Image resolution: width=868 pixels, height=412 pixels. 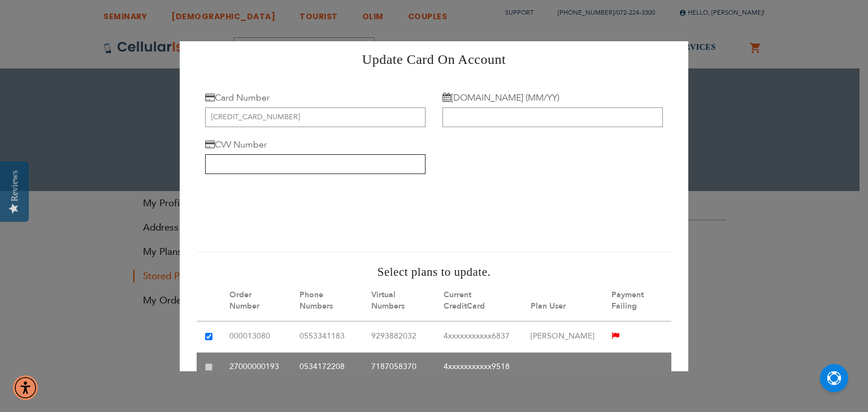 What do you see at coordinates (256, 301) in the screenshot?
I see `th: Order Number` at bounding box center [256, 301].